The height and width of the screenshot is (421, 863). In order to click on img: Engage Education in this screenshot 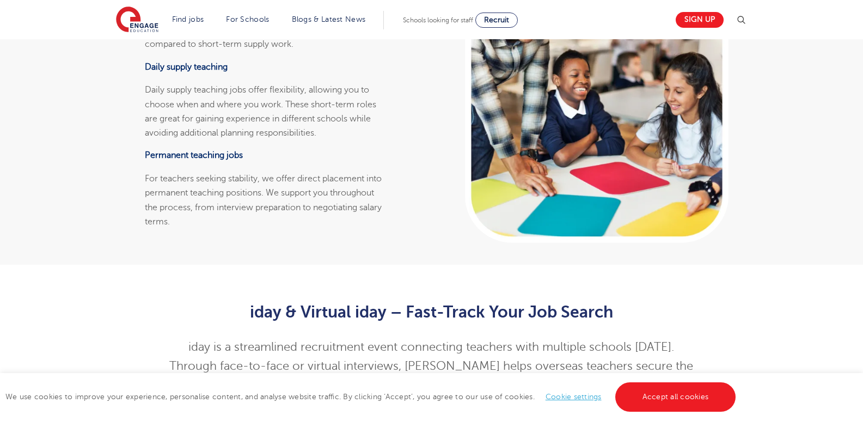, I will do `click(137, 20)`.